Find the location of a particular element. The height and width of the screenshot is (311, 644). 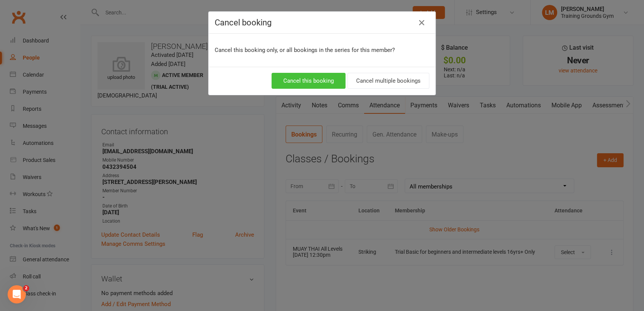

button: Close is located at coordinates (422, 23).